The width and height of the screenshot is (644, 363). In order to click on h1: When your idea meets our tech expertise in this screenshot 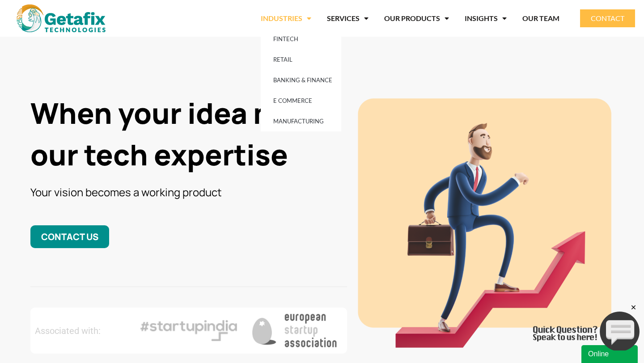, I will do `click(189, 134)`.